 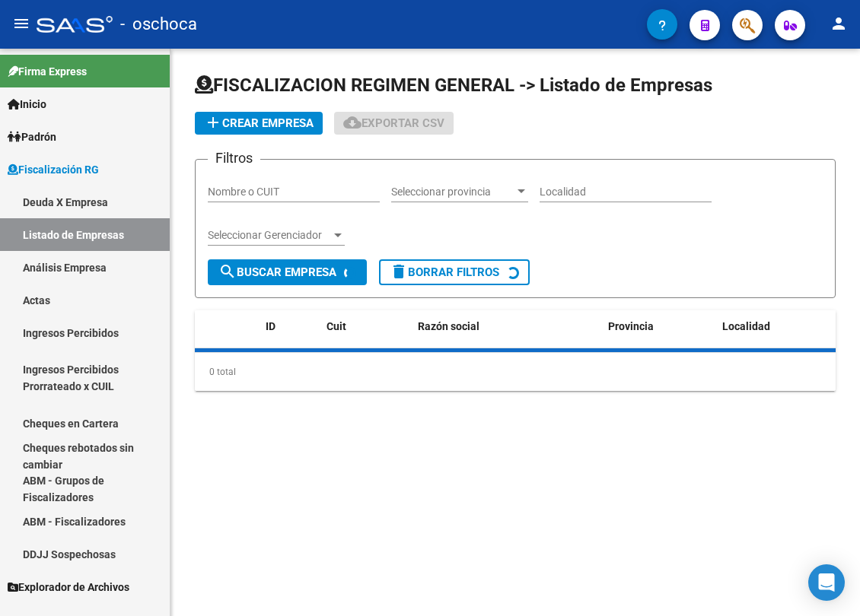 I want to click on span: - oschoca, so click(x=158, y=24).